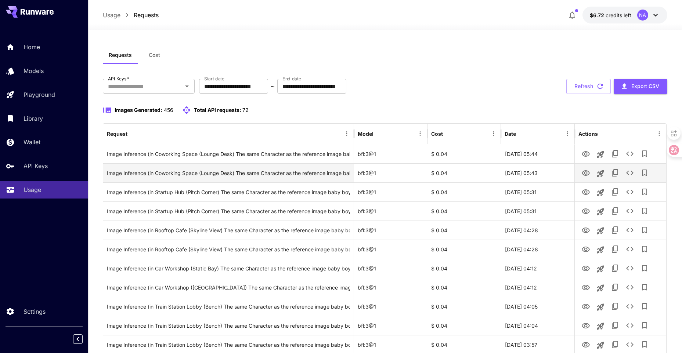 The image size is (682, 353). I want to click on span: Total API requests:, so click(217, 110).